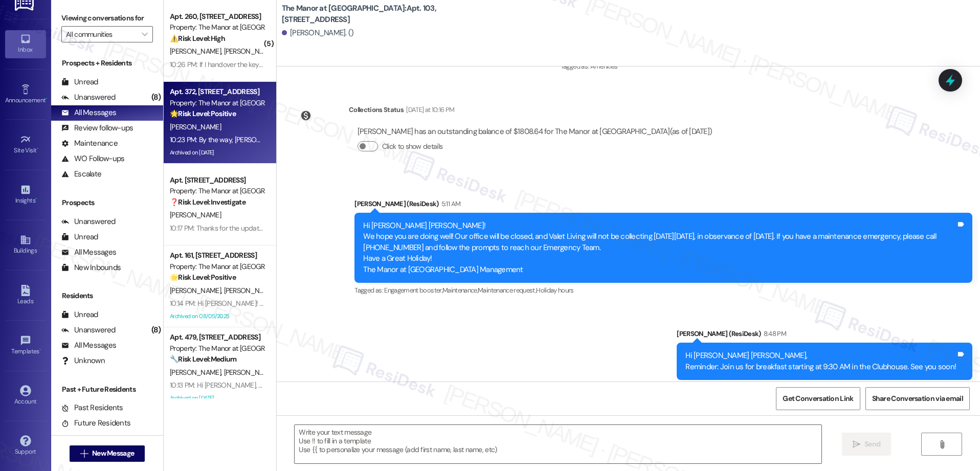 This screenshot has width=980, height=471. Describe the element at coordinates (450, 203) in the screenshot. I see `div: 5:11 AM` at that location.